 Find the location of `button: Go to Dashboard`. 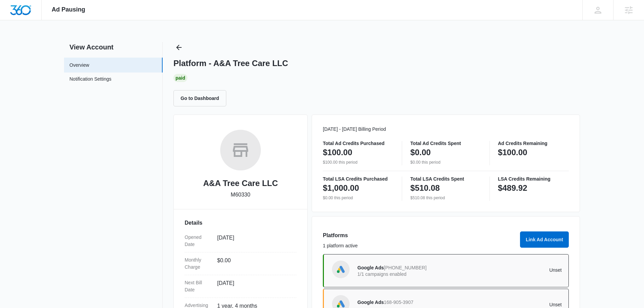

button: Go to Dashboard is located at coordinates (200, 99).